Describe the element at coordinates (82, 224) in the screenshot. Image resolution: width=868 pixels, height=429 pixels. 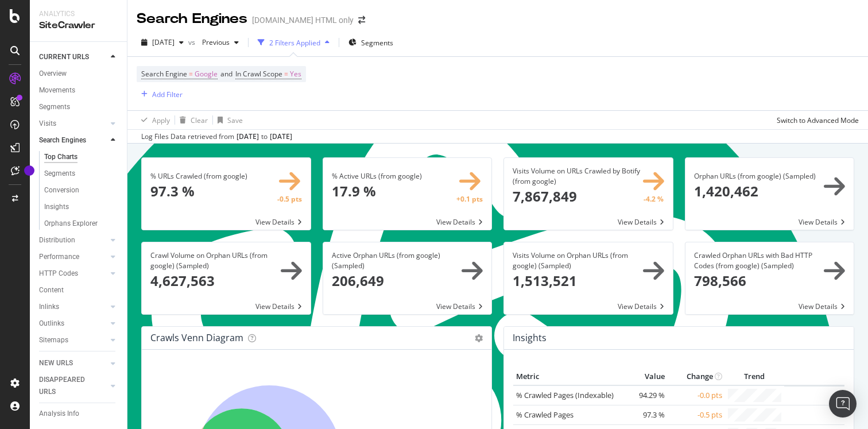
I see `a: Orphans Explorer` at that location.